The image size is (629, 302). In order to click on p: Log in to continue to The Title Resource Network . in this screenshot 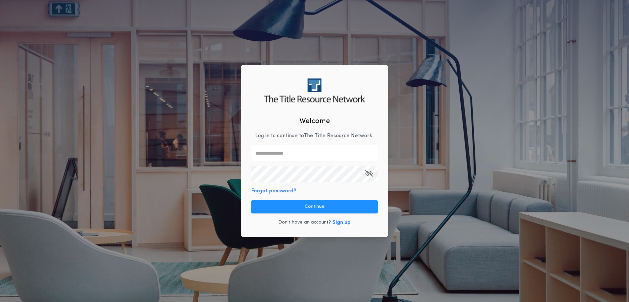, I will do `click(314, 136)`.